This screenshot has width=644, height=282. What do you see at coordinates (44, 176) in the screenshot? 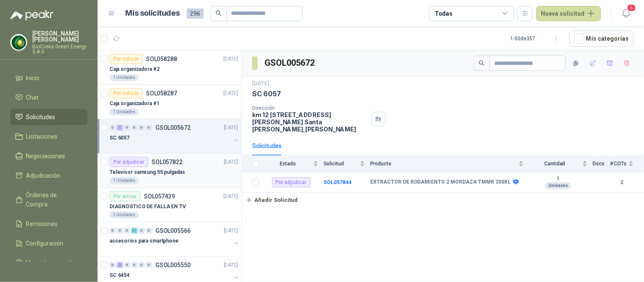
I see `span: Adjudicación` at bounding box center [44, 176].